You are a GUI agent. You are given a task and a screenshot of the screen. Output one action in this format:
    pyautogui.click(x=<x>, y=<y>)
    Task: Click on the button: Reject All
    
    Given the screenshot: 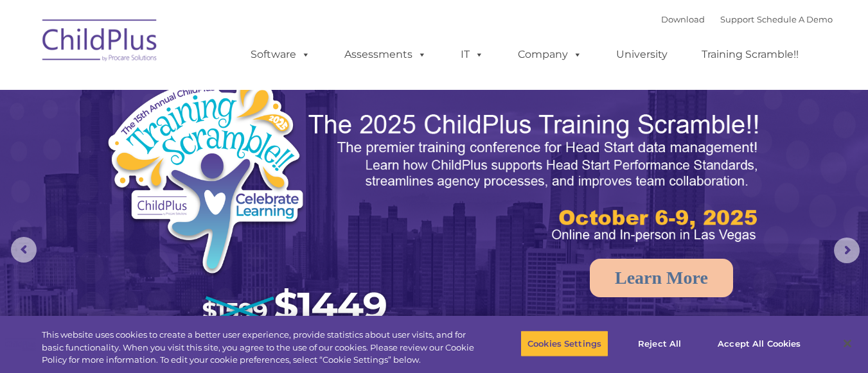 What is the action you would take?
    pyautogui.click(x=659, y=343)
    